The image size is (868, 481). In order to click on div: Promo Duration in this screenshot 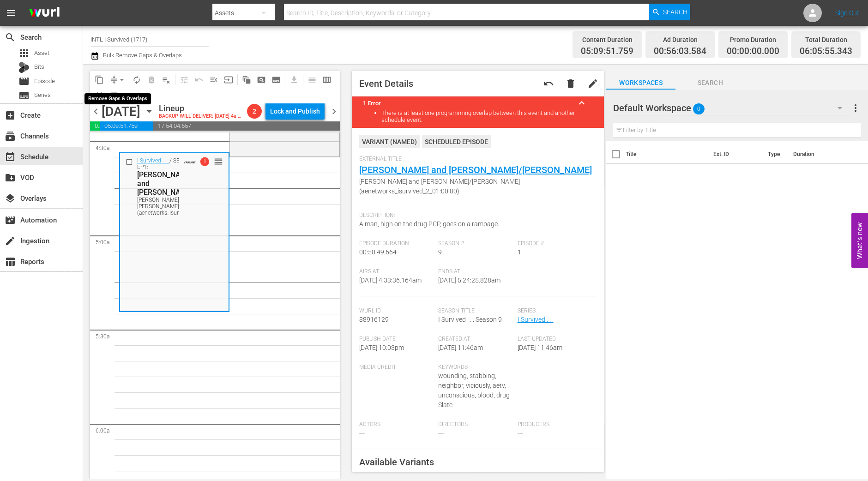, I will do `click(753, 40)`.